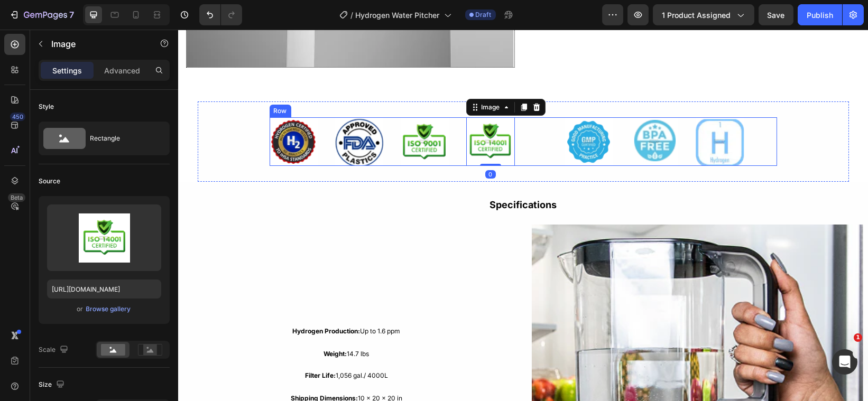 The width and height of the screenshot is (868, 401). Describe the element at coordinates (42, 15) in the screenshot. I see `button: 7` at that location.